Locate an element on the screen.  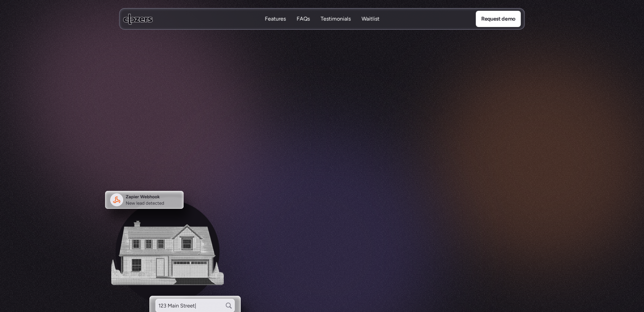
span: A is located at coordinates (216, 115).